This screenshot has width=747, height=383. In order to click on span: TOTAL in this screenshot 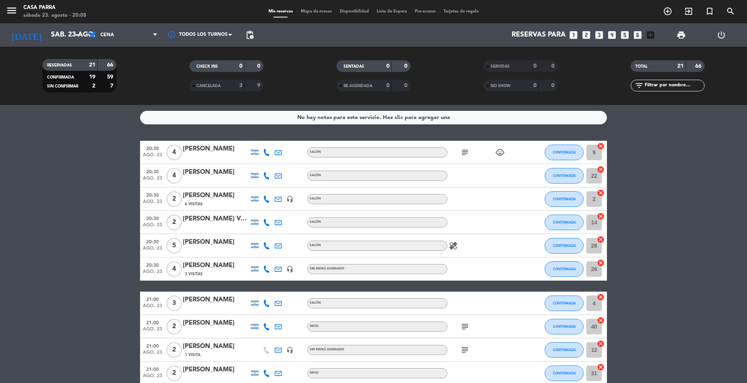, I will do `click(641, 67)`.